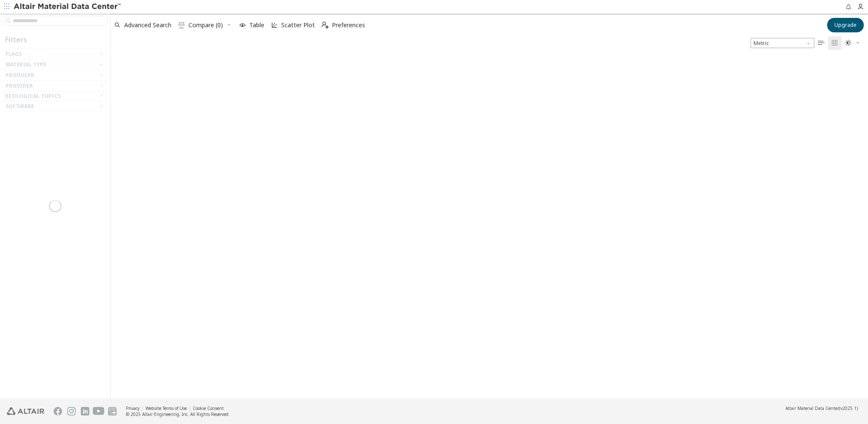 Image resolution: width=868 pixels, height=424 pixels. What do you see at coordinates (348, 25) in the screenshot?
I see `span: Preferences` at bounding box center [348, 25].